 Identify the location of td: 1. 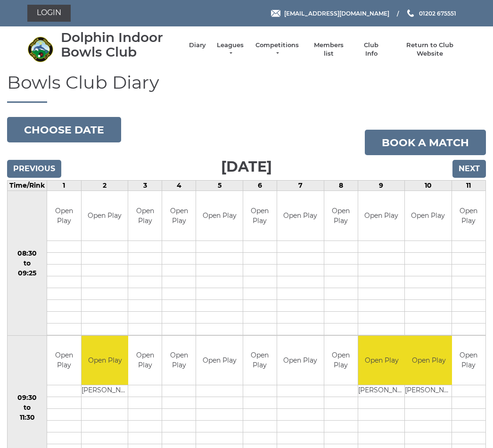
(64, 186).